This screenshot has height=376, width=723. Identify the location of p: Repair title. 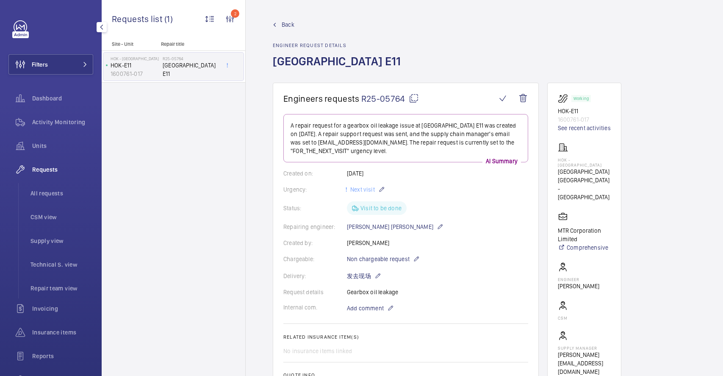
(189, 44).